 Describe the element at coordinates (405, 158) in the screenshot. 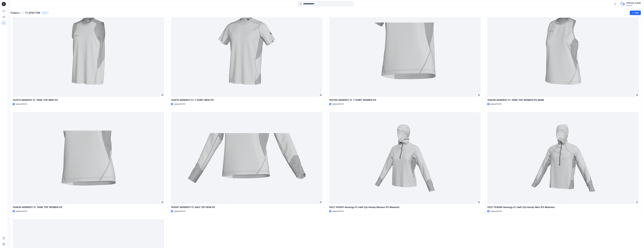

I see `a: SS27-104597-Aenergy-FL-Half-Zip-Hoody-Women-P0-Mammut` at that location.